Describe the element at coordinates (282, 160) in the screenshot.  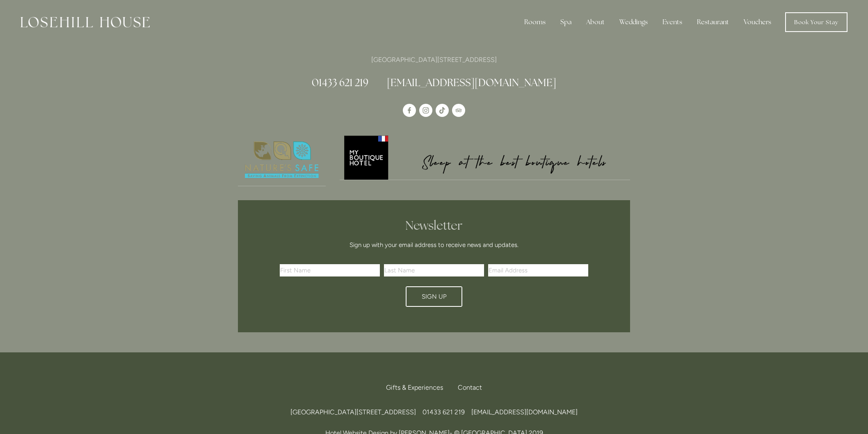
I see `img: Nature's Safe - Logo` at that location.